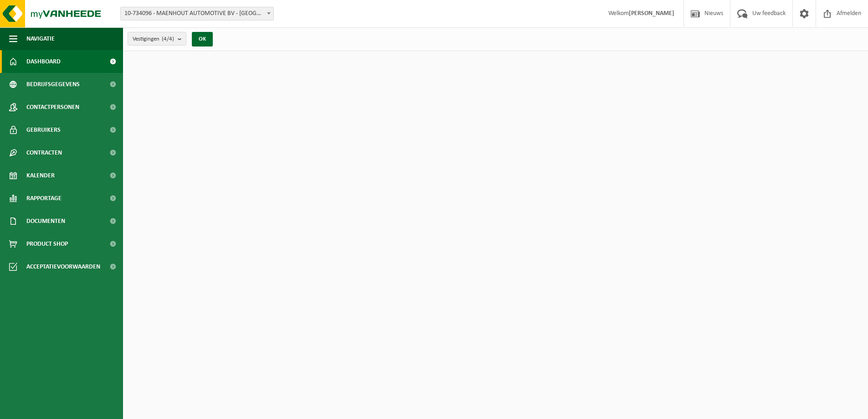 This screenshot has height=419, width=868. What do you see at coordinates (43, 130) in the screenshot?
I see `span: Gebruikers` at bounding box center [43, 130].